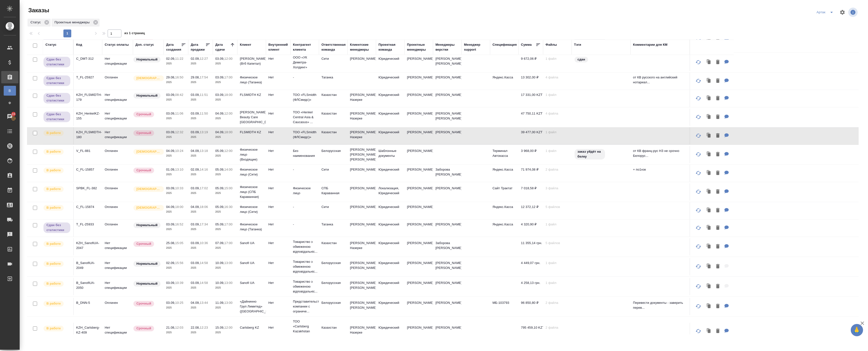 This screenshot has width=868, height=351. I want to click on p: 12:32, so click(179, 132).